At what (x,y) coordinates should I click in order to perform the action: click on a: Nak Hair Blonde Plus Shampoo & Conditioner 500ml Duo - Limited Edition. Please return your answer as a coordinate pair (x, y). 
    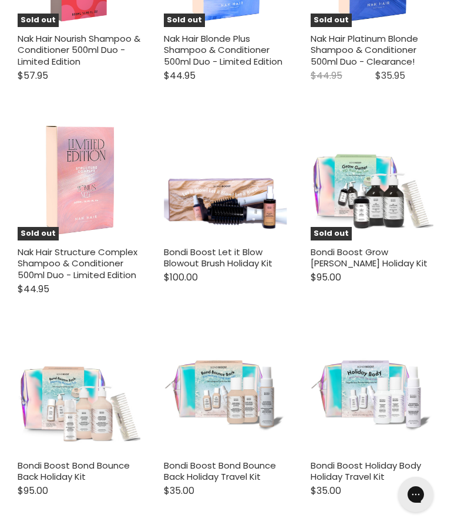
    Looking at the image, I should click on (223, 50).